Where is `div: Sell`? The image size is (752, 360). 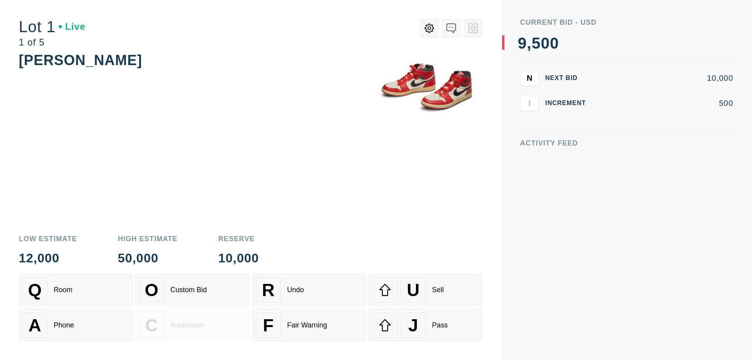
div: Sell is located at coordinates (438, 289).